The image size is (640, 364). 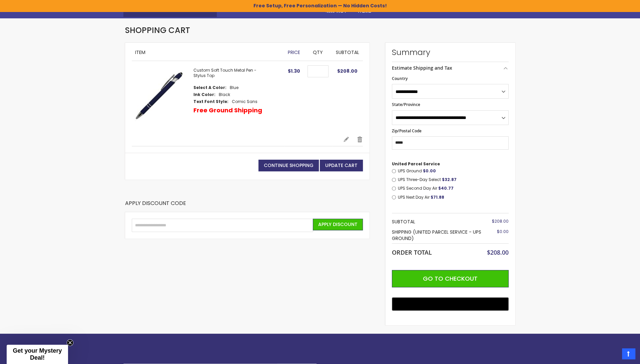 What do you see at coordinates (399, 78) in the screenshot?
I see `span: Country` at bounding box center [399, 78].